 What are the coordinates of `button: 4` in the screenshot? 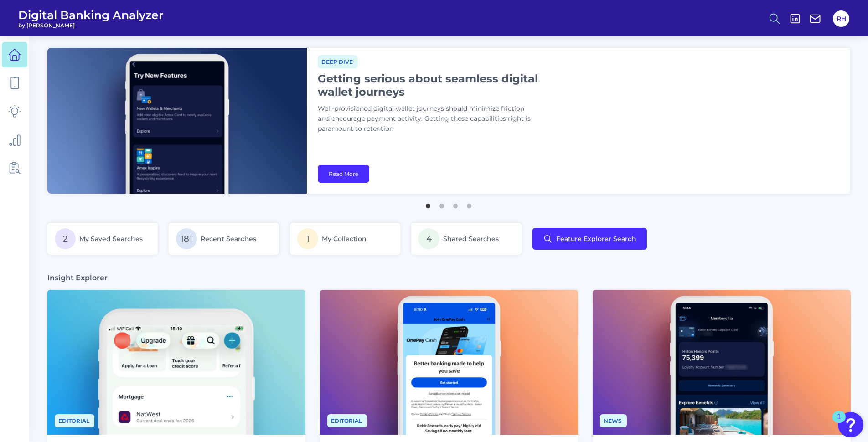 It's located at (469, 204).